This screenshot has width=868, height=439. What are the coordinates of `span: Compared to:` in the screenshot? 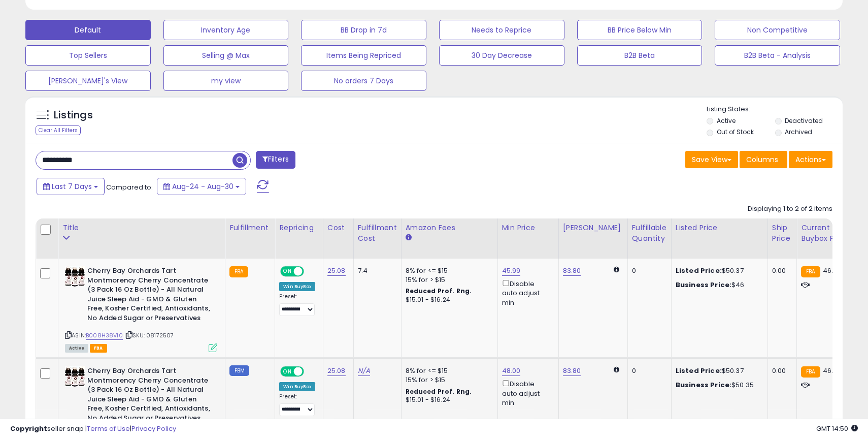 It's located at (130, 187).